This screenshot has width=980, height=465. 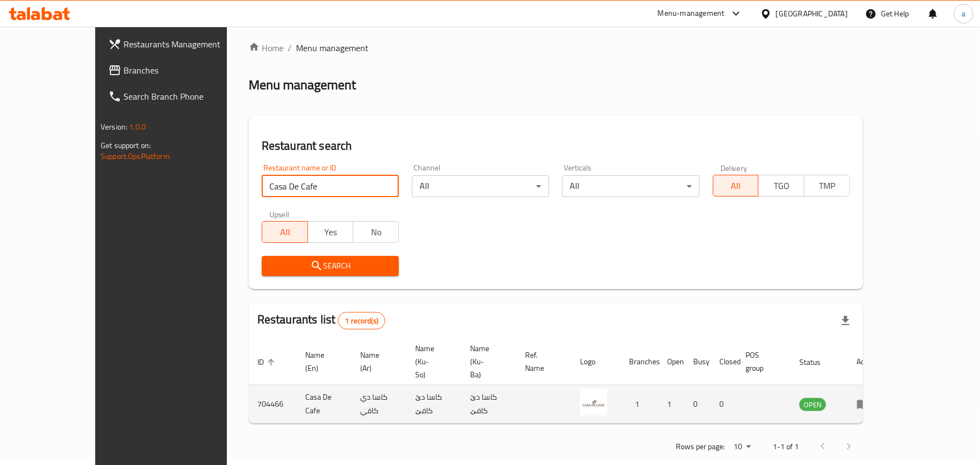 What do you see at coordinates (187, 96) in the screenshot?
I see `span: Search Branch Phone` at bounding box center [187, 96].